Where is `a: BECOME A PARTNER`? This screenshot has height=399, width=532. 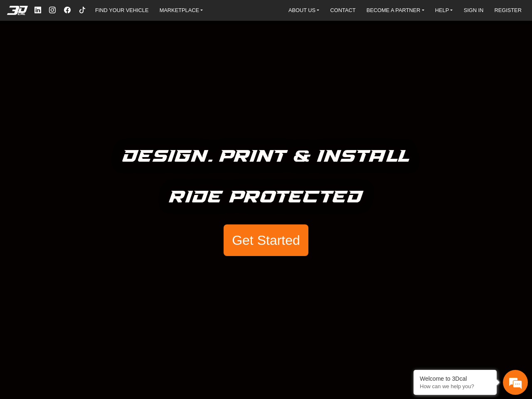
a: BECOME A PARTNER is located at coordinates (395, 10).